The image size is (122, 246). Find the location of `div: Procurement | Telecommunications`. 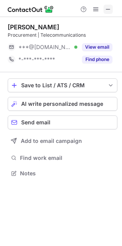

div: Procurement | Telecommunications is located at coordinates (63, 35).